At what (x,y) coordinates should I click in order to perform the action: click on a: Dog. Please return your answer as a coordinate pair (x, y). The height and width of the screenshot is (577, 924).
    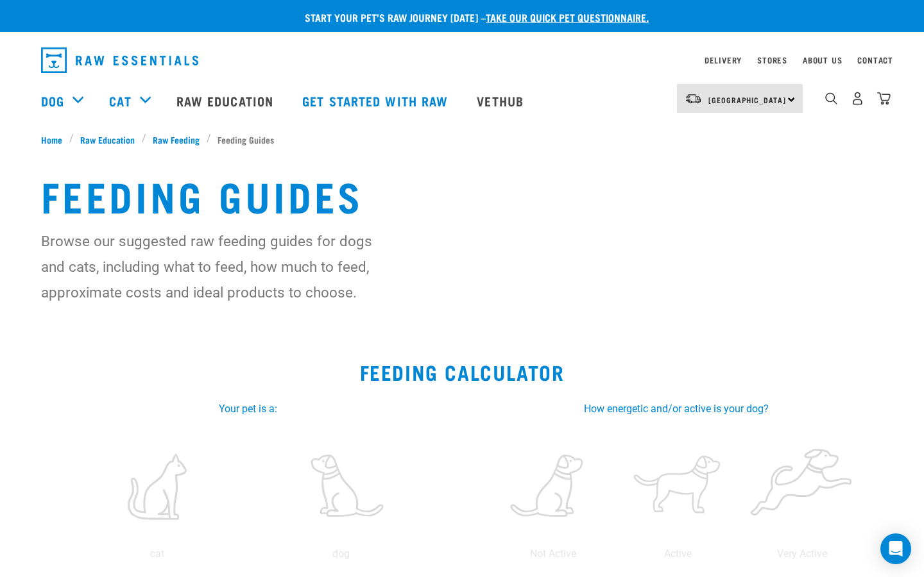
    Looking at the image, I should click on (53, 100).